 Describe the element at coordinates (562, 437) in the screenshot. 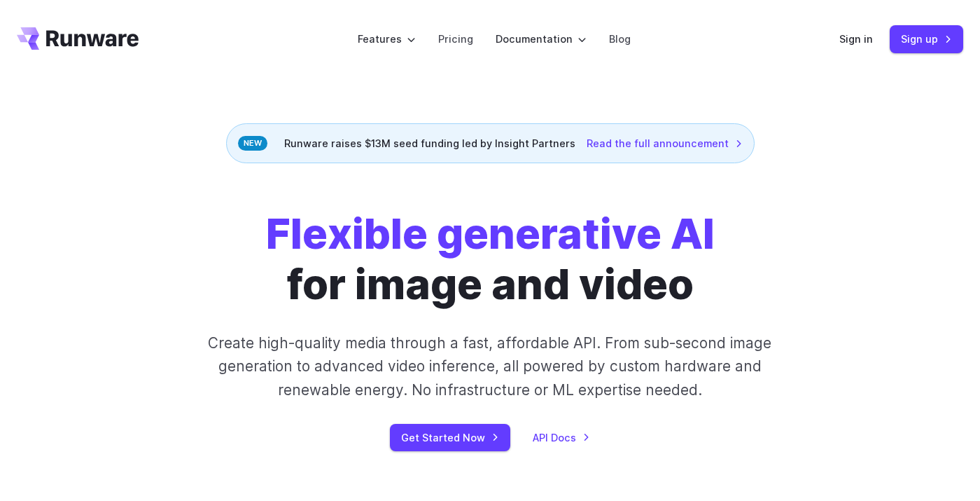

I see `a: API Docs` at that location.